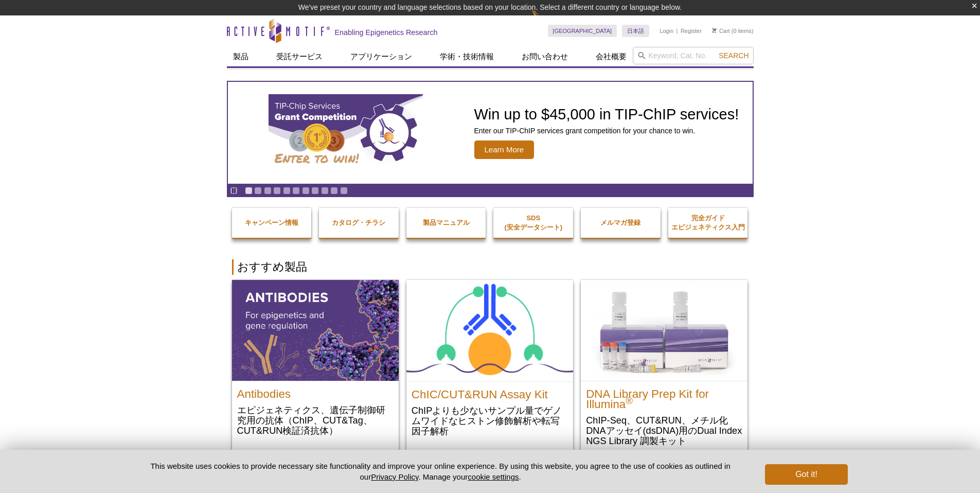 Image resolution: width=980 pixels, height=493 pixels. Describe the element at coordinates (664, 430) in the screenshot. I see `p: ChIP-Seq、CUT&RUN、メチル化DNAアッセイ(dsDNA)用のDual Index NGS Library 調製キット` at that location.